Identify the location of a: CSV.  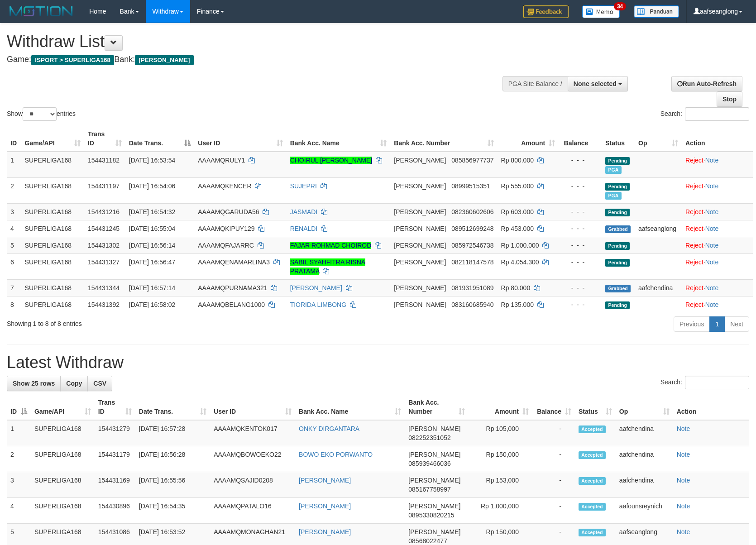
(100, 383).